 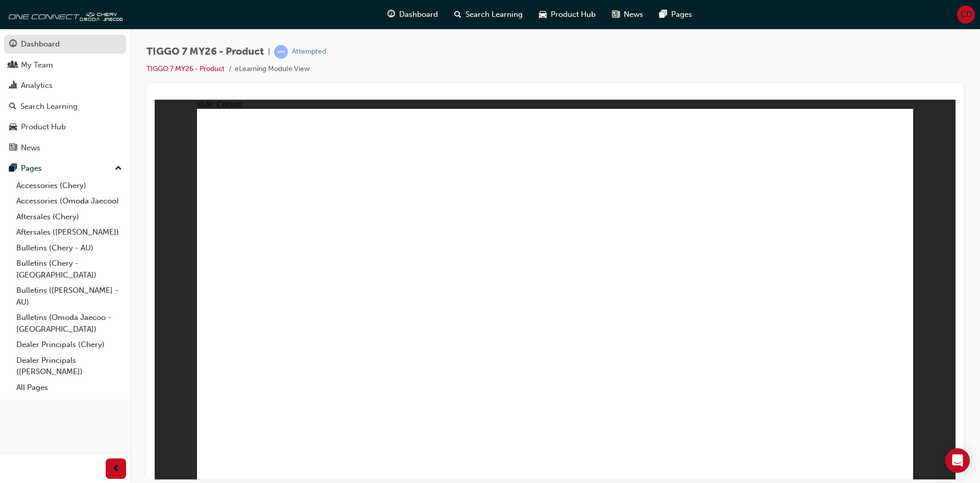 I want to click on a: guage-iconDashboard, so click(x=413, y=15).